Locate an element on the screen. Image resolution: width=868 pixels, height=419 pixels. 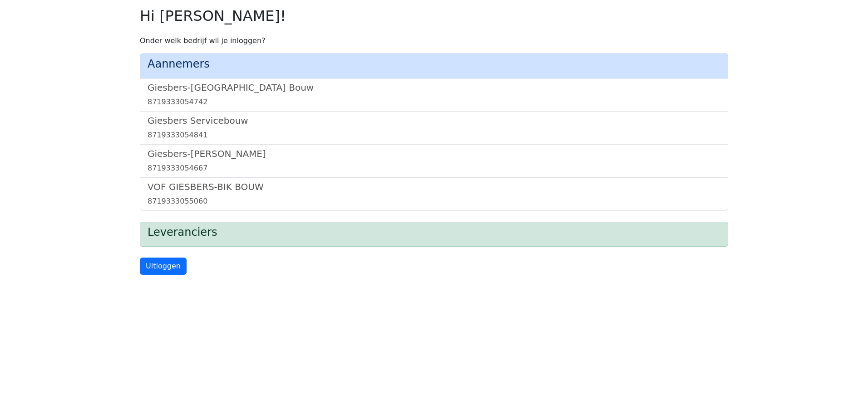
div: 8719333054841 is located at coordinates (434, 135).